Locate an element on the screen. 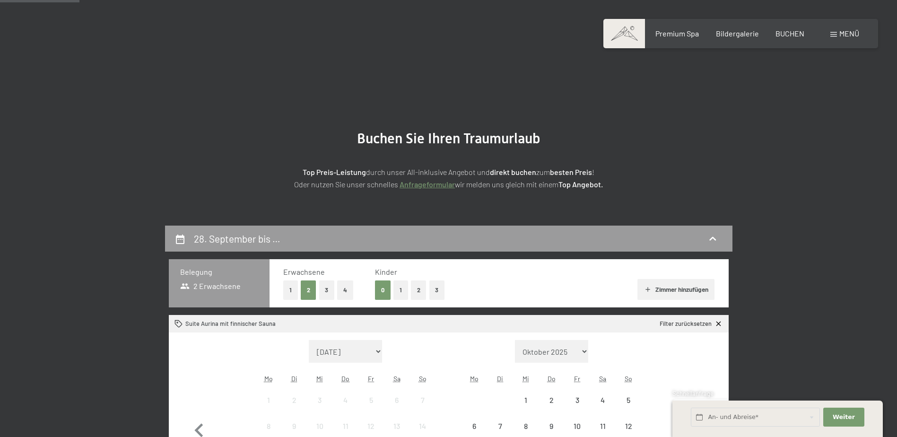  a: Bildergalerie is located at coordinates (737, 33).